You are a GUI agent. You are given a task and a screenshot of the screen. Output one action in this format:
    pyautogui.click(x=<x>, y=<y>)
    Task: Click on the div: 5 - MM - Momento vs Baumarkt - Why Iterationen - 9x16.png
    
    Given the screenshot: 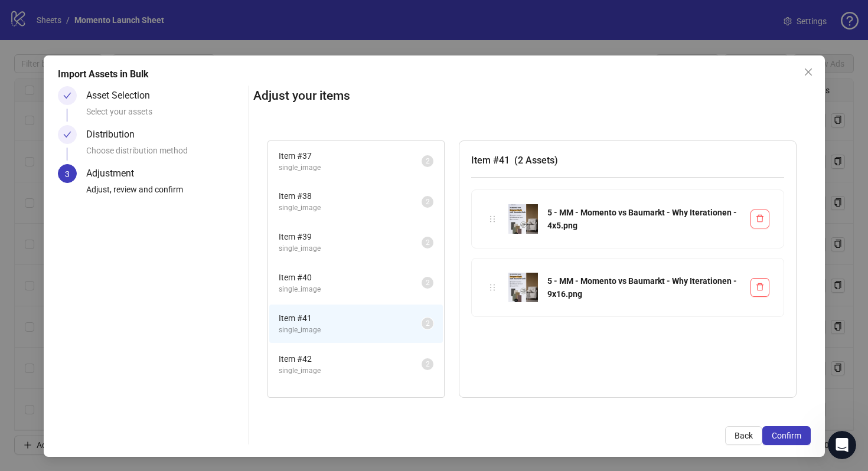 What is the action you would take?
    pyautogui.click(x=644, y=288)
    